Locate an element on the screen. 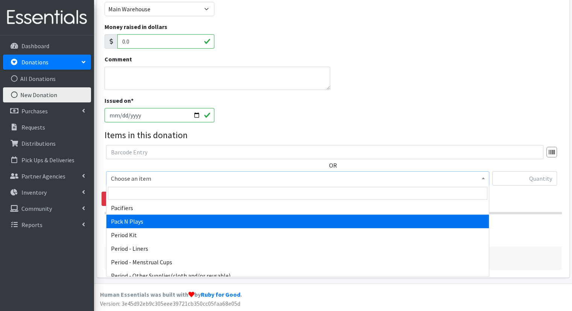 This screenshot has height=311, width=572. strong: Human Essentials was built with by . is located at coordinates (171, 294).